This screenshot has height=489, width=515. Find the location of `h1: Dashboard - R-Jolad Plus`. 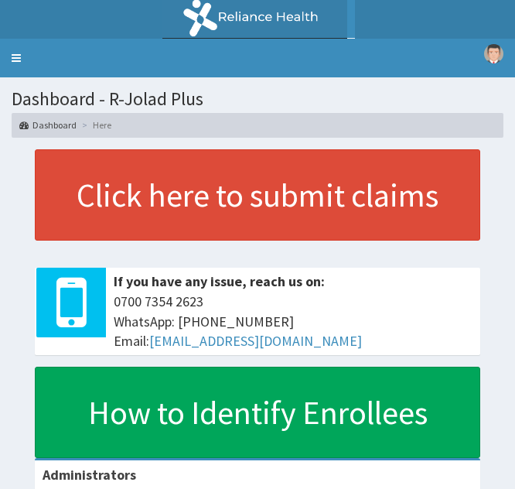

h1: Dashboard - R-Jolad Plus is located at coordinates (258, 99).